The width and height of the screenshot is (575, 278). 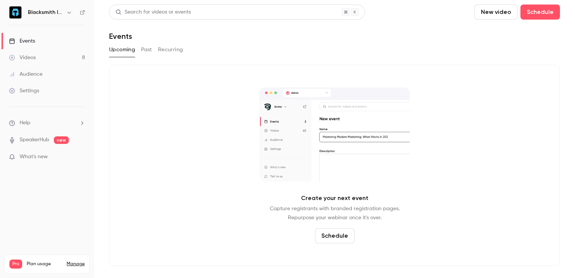 I want to click on p: Create your next event, so click(x=334, y=198).